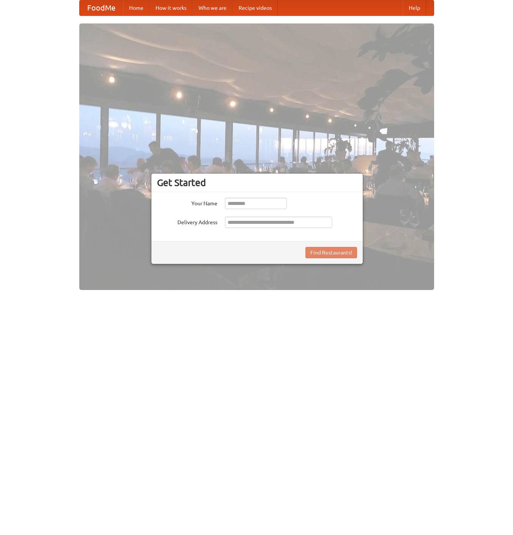  What do you see at coordinates (101, 8) in the screenshot?
I see `a: FoodMe` at bounding box center [101, 8].